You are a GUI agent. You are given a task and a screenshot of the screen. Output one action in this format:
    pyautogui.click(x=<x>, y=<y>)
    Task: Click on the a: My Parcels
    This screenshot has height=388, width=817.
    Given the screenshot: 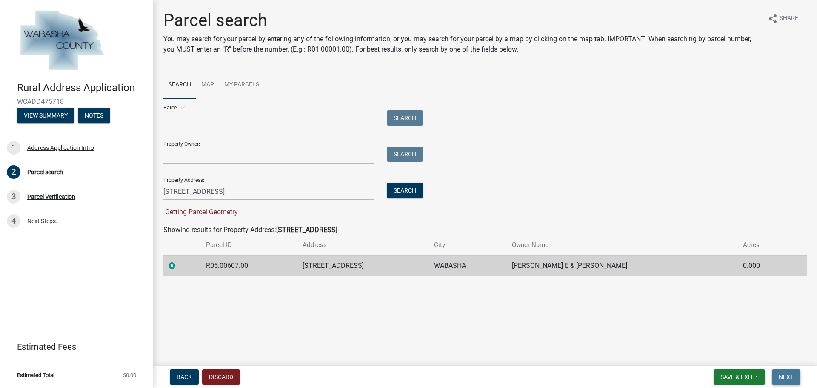 What is the action you would take?
    pyautogui.click(x=242, y=85)
    